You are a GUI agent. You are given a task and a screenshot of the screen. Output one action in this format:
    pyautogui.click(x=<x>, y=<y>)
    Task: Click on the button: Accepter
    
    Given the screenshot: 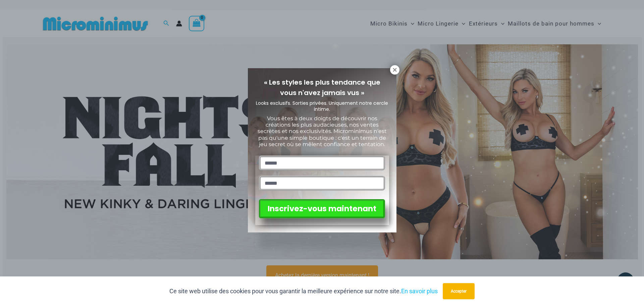 What is the action you would take?
    pyautogui.click(x=459, y=291)
    